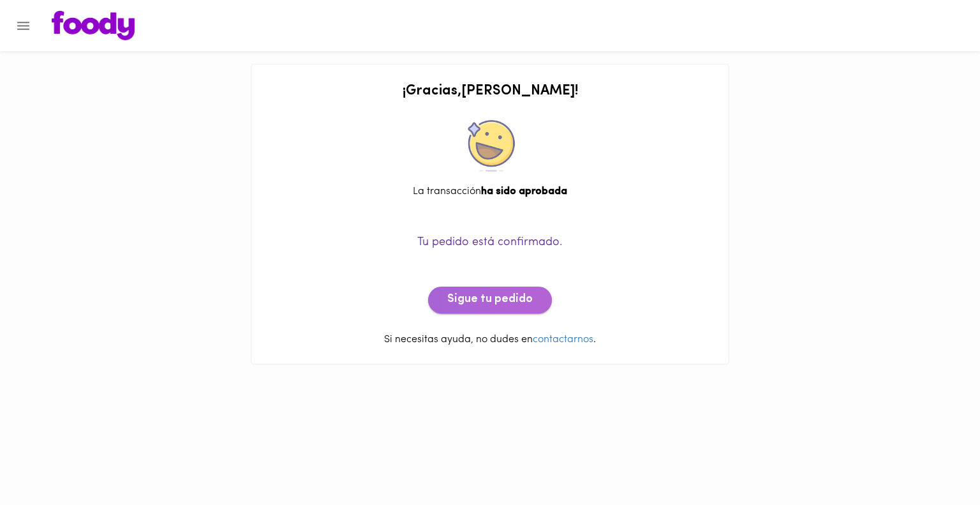  Describe the element at coordinates (490, 339) in the screenshot. I see `p: Si necesitas ayuda, no dudes en .` at that location.